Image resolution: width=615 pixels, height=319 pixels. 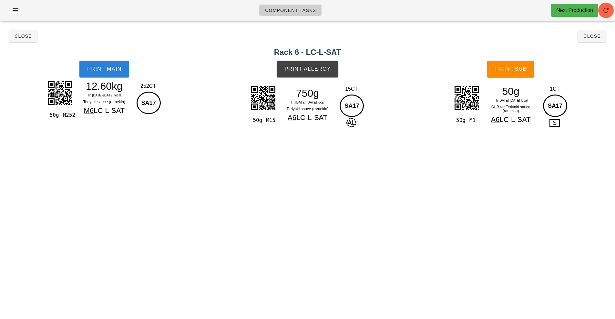 I want to click on img: t3itClG7SUfaZGelDpVdAaXisG0OUR0JIe+IRSEbmhI1MFsV4lxeFVfy0z1SRIkCSQuvdoDk3m1FPYQ8ESDNCsHKTlnkEmKjR..., so click(x=466, y=98).